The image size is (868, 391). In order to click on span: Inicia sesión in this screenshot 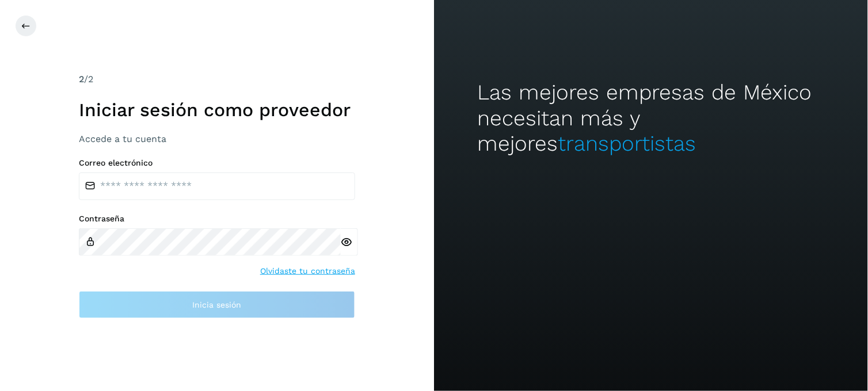, I will do `click(217, 305)`.